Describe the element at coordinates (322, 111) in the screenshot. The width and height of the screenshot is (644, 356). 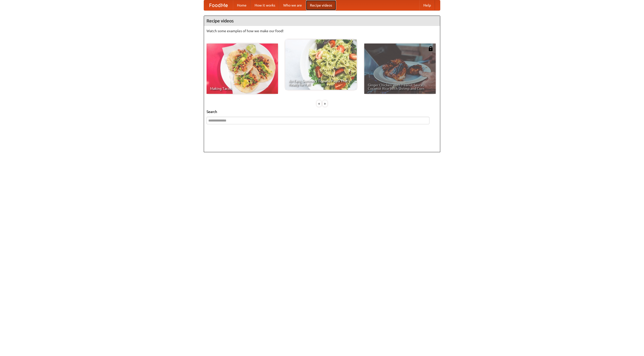
I see `h5: Search` at that location.